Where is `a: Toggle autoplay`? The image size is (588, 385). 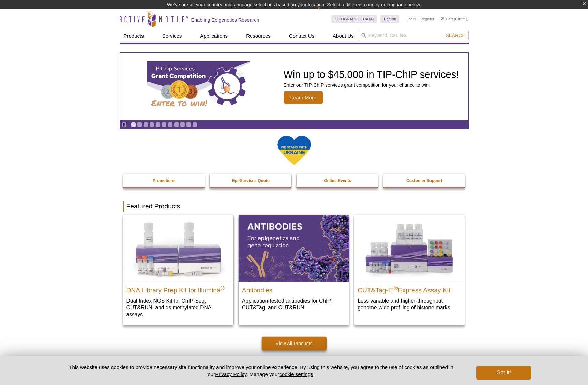 a: Toggle autoplay is located at coordinates (124, 125).